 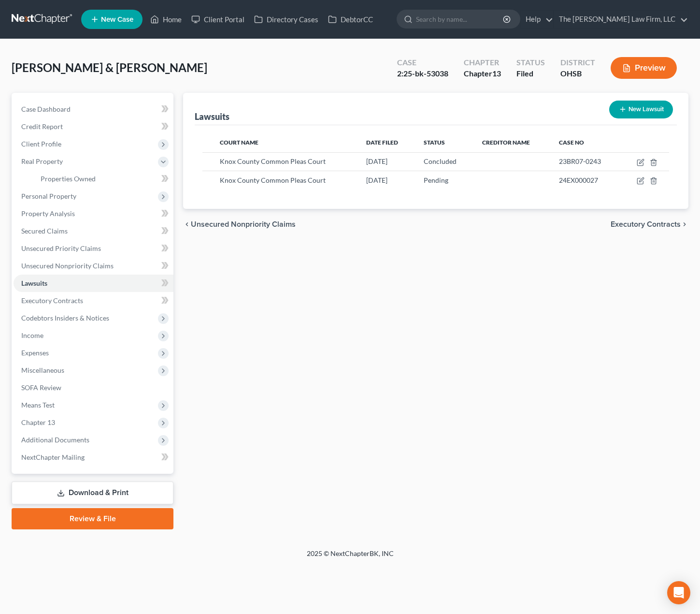 I want to click on span: Credit Report, so click(x=42, y=126).